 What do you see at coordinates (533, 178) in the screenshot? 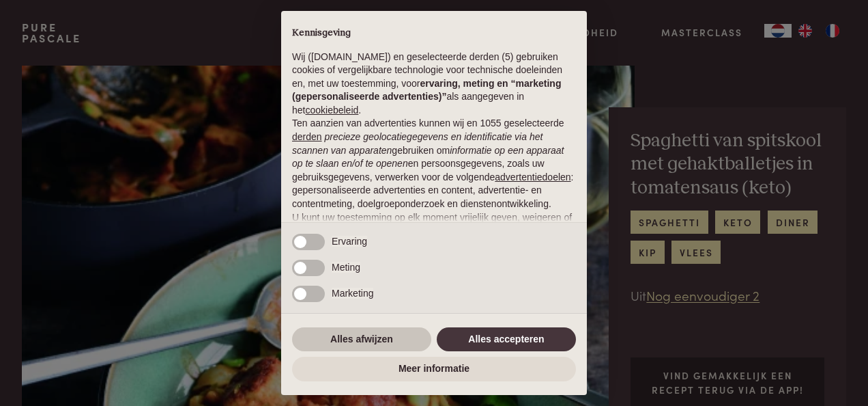
I see `button: advertentiedoelen` at bounding box center [533, 178].